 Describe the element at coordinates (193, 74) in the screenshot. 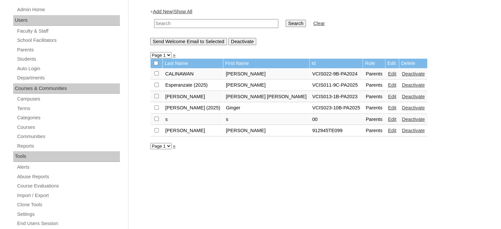

I see `td: CALINAWAN` at that location.